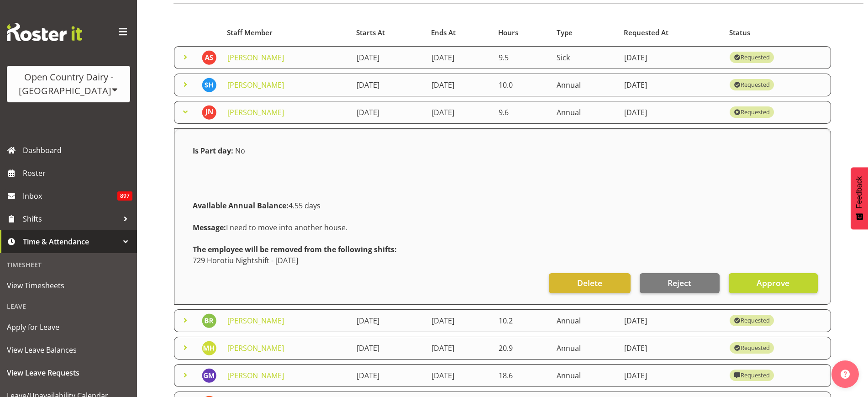 This screenshot has height=397, width=868. I want to click on span: Dashboard, so click(78, 150).